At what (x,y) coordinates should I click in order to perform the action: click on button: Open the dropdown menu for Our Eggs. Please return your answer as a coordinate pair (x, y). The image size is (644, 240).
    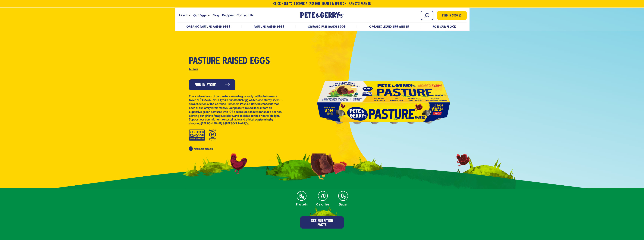
    Looking at the image, I should click on (209, 15).